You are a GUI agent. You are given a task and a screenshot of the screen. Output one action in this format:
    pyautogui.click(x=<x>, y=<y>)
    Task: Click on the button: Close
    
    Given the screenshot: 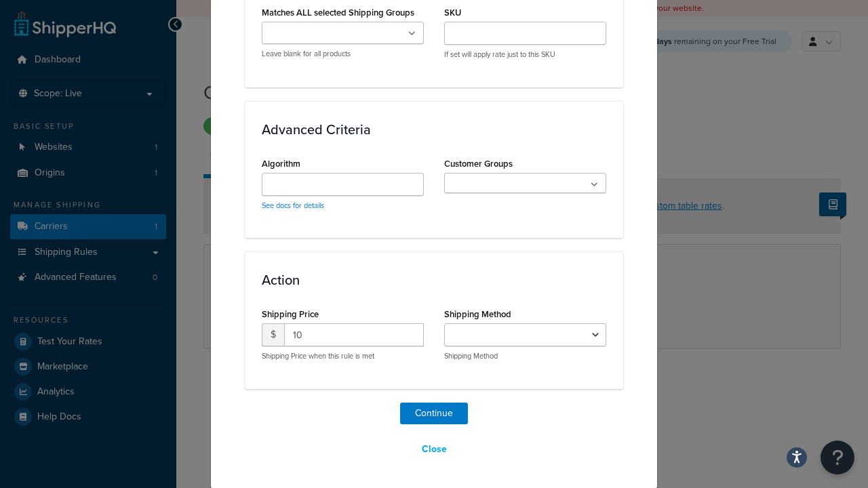 What is the action you would take?
    pyautogui.click(x=434, y=449)
    